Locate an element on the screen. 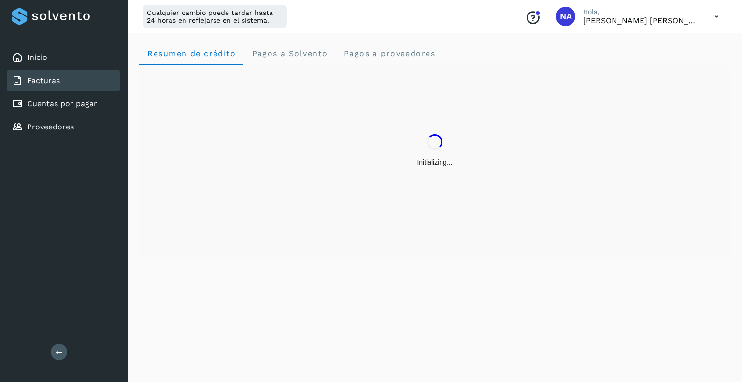 This screenshot has height=382, width=742. span: Pagos a proveedores is located at coordinates (389, 53).